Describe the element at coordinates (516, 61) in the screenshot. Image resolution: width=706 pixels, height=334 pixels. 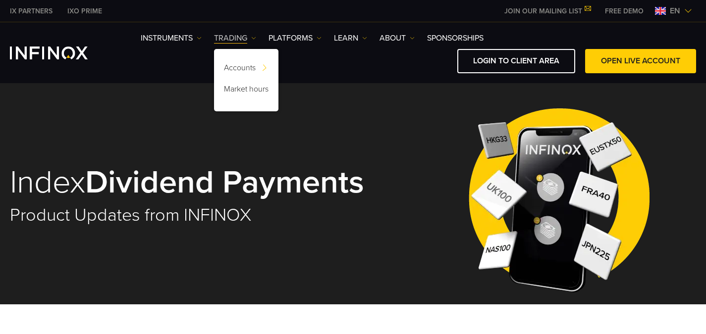
I see `a: LOGIN TO CLIENT AREA` at that location.